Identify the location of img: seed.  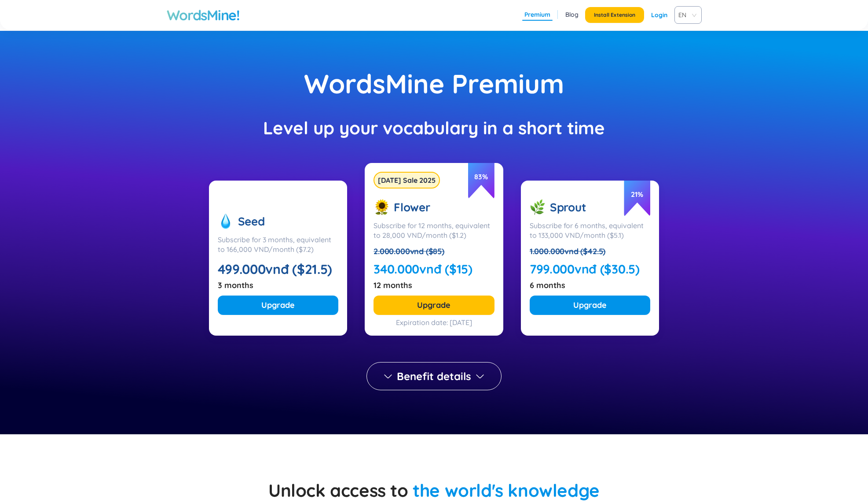
(226, 221).